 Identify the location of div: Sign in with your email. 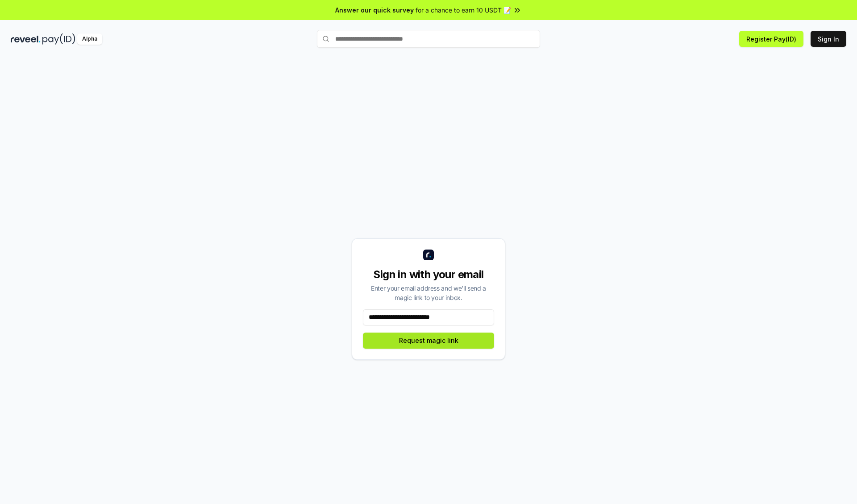
(428, 275).